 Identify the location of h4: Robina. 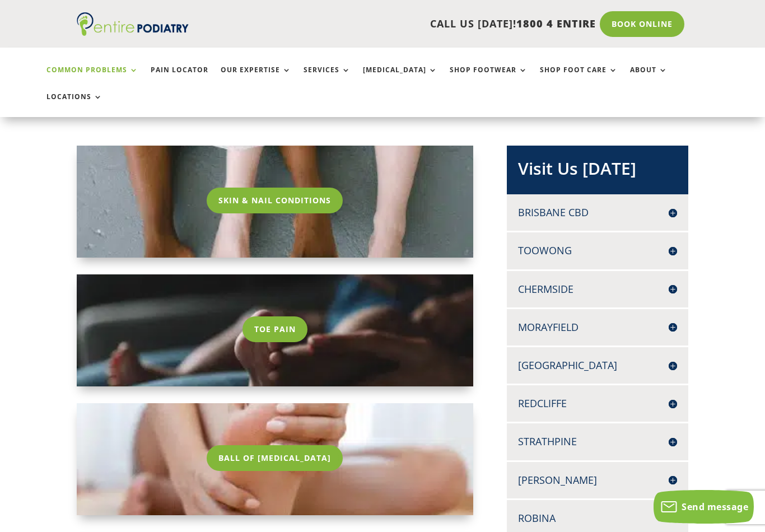
(598, 518).